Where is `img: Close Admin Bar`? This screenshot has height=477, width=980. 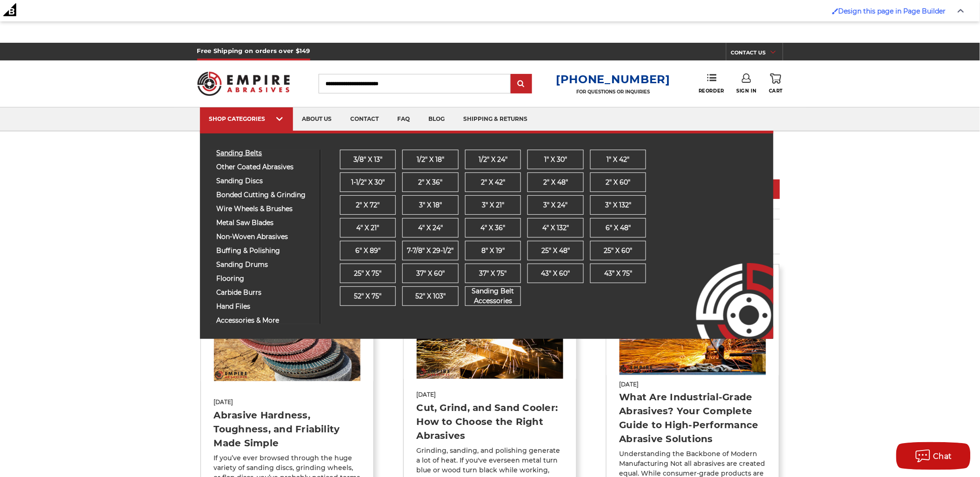 img: Close Admin Bar is located at coordinates (961, 11).